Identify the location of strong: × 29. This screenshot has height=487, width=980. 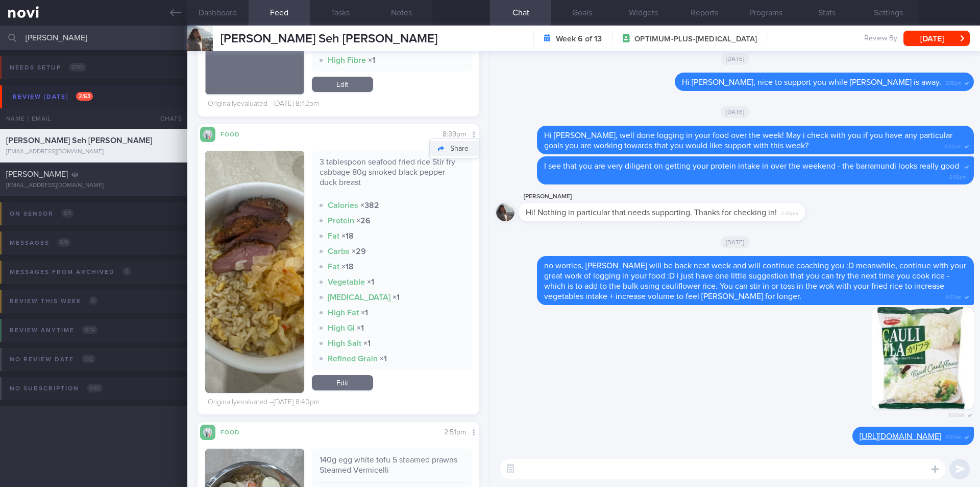
(359, 251).